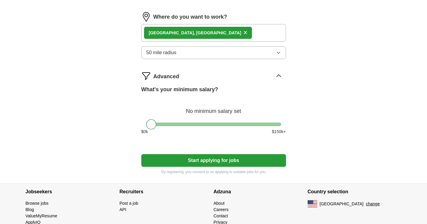  What do you see at coordinates (190, 17) in the screenshot?
I see `label: Where do you want to work?` at bounding box center [190, 17].